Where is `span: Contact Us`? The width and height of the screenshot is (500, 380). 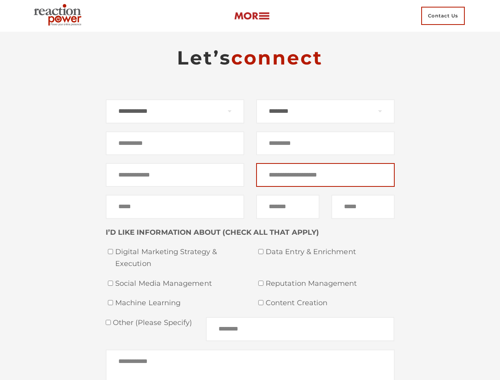 span: Contact Us is located at coordinates (443, 16).